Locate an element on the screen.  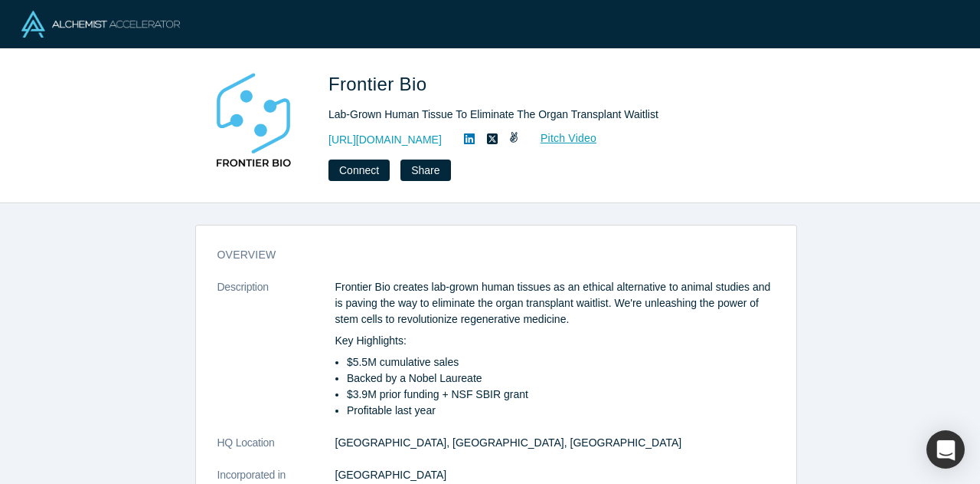
dt: Description is located at coordinates (277, 356).